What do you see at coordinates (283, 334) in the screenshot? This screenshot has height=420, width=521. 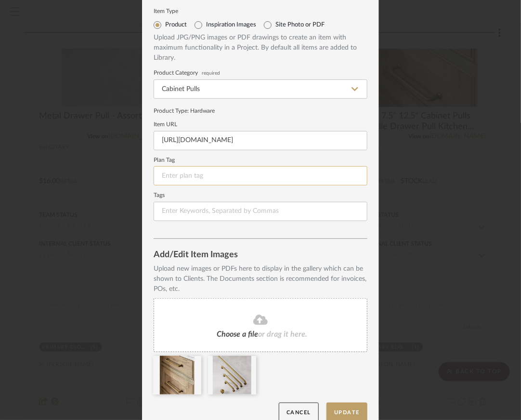 I see `span: or drag it here.` at bounding box center [283, 334].